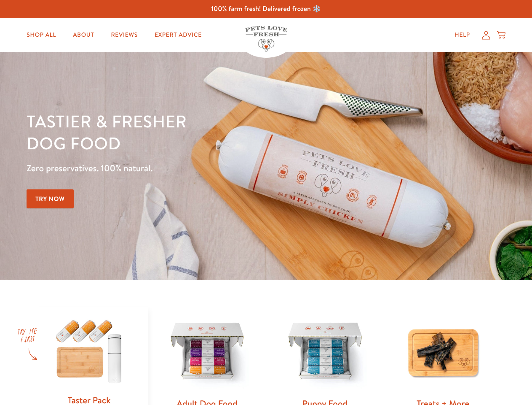 This screenshot has width=532, height=405. Describe the element at coordinates (186, 168) in the screenshot. I see `p: Zero preservatives. 100% natural.` at that location.